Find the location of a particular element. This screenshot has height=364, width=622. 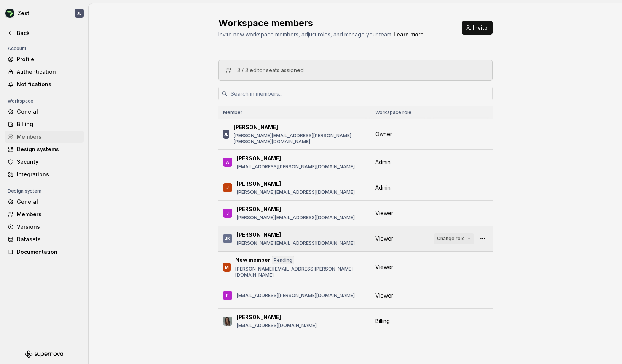

a: Versions is located at coordinates (44, 227).